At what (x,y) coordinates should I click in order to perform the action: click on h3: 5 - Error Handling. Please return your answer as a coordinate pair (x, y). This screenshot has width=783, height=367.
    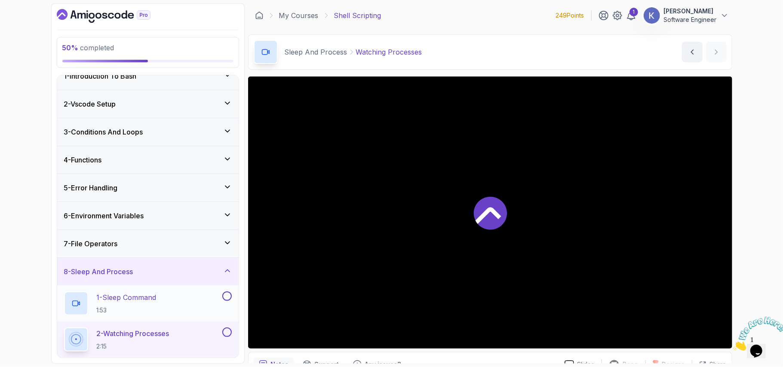
    Looking at the image, I should click on (91, 188).